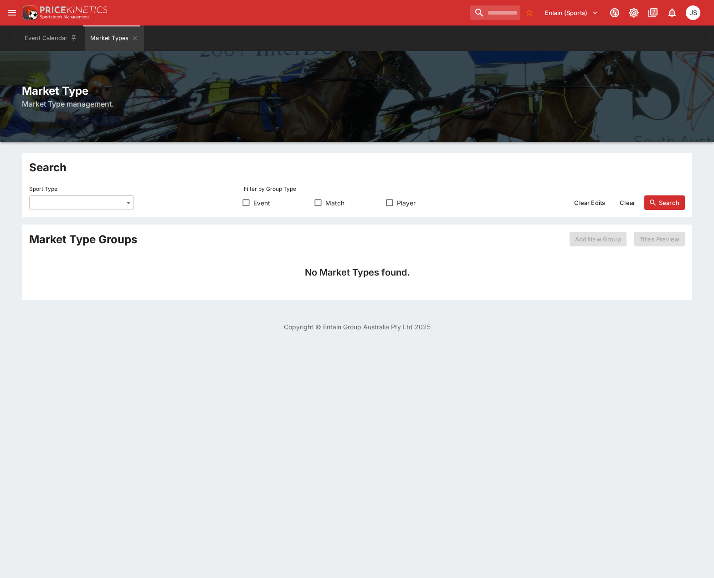  I want to click on input: search, so click(496, 13).